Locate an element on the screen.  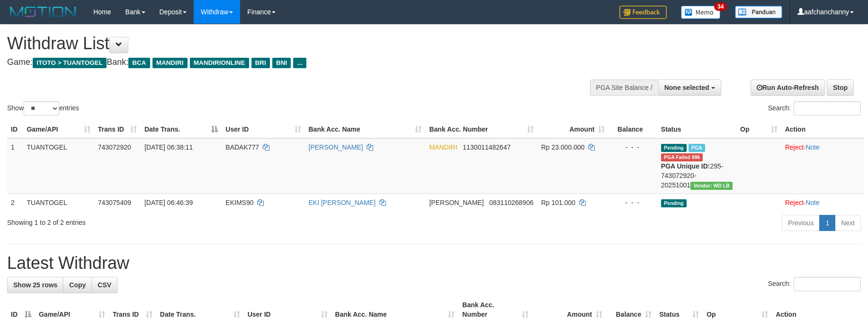
span: PGA Error is located at coordinates (682, 157).